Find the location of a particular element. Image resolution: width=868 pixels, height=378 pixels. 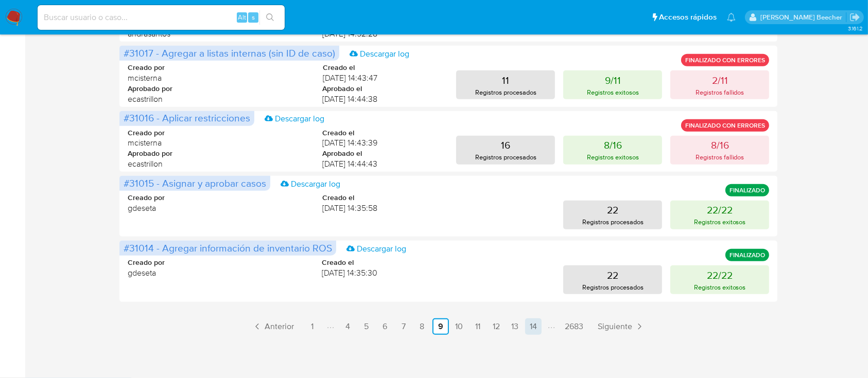

input: Buscar usuario o caso... is located at coordinates (161, 17).